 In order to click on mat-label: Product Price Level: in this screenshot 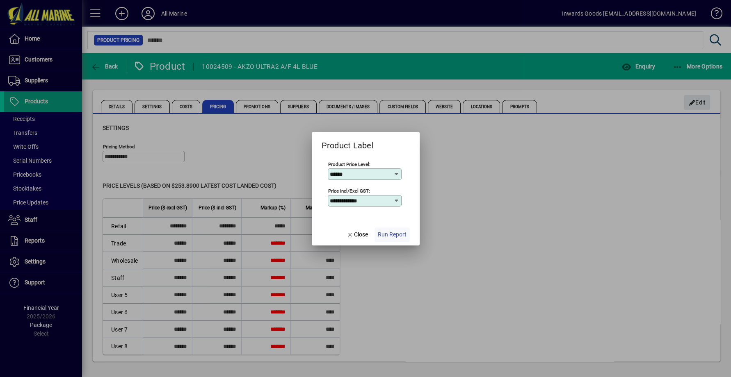, I will do `click(349, 164)`.